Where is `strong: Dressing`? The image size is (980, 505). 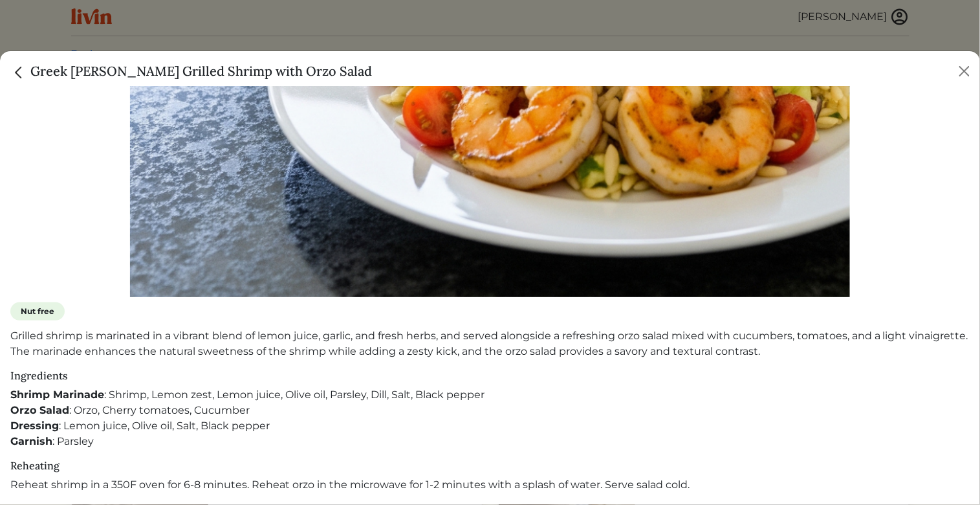 strong: Dressing is located at coordinates (35, 425).